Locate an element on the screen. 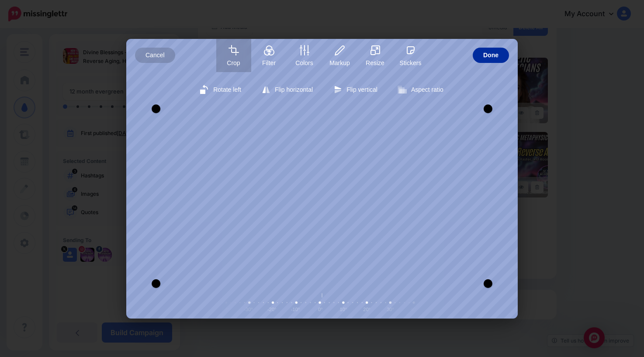  button: Crop is located at coordinates (234, 56).